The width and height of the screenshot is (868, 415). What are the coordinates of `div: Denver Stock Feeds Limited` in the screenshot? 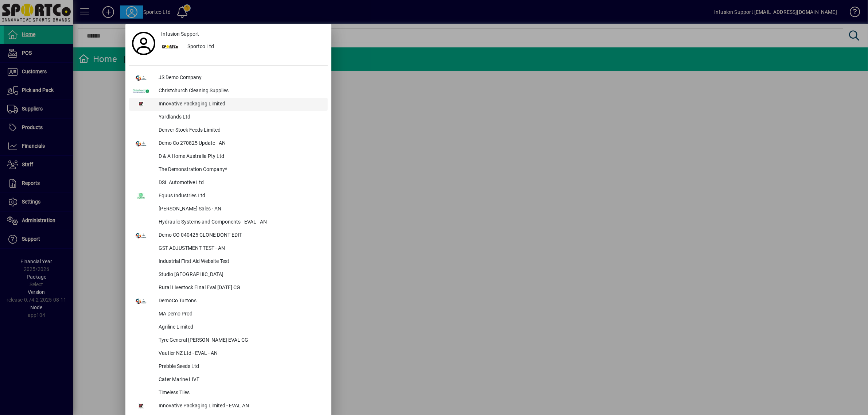 It's located at (240, 131).